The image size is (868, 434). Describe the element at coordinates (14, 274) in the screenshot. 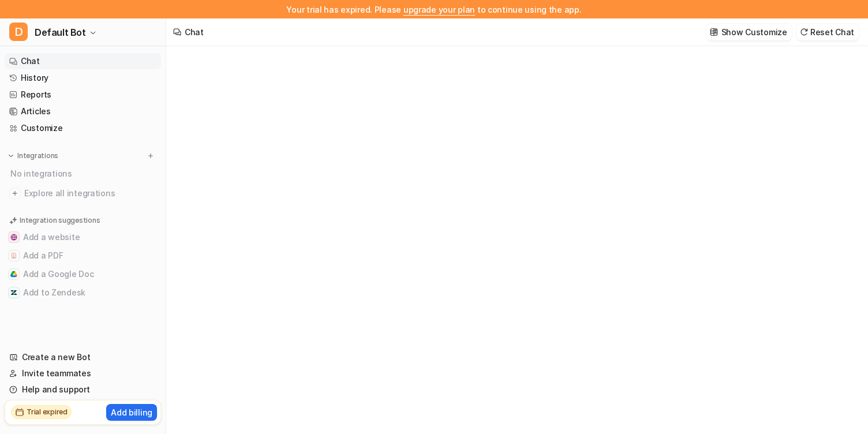

I see `img: Add a Google Doc` at that location.